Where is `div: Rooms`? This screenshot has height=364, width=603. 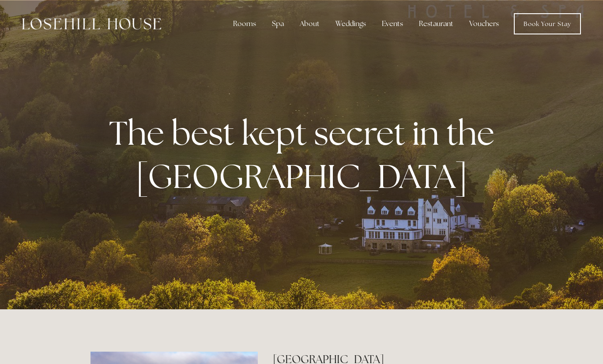 div: Rooms is located at coordinates (245, 24).